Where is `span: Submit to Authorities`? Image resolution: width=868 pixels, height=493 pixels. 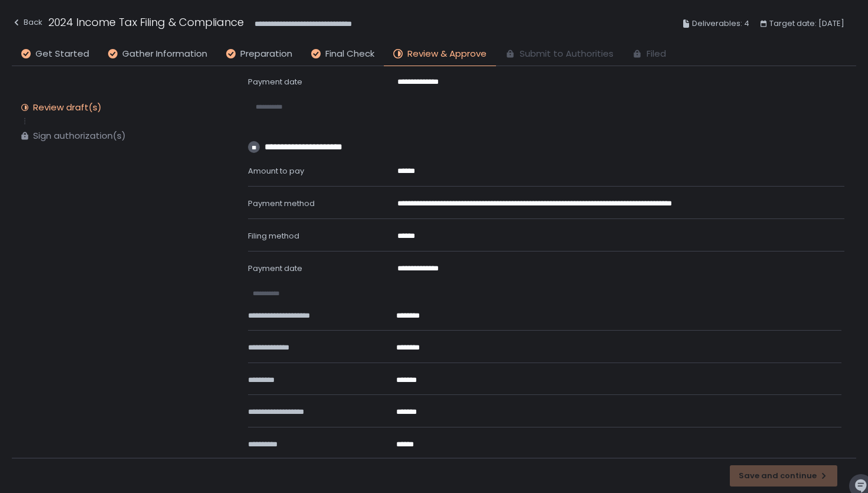
span: Submit to Authorities is located at coordinates (567, 54).